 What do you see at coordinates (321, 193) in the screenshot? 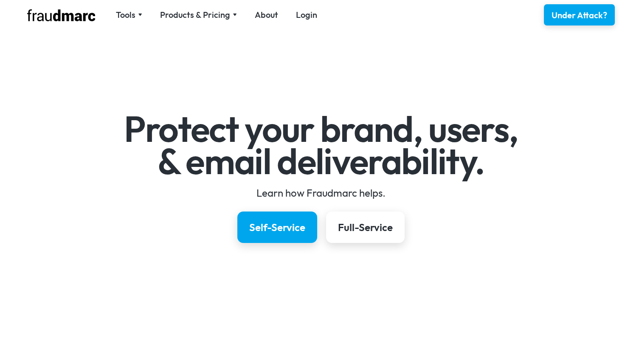
I see `div: Learn how Fraudmarc helps.` at bounding box center [321, 193].